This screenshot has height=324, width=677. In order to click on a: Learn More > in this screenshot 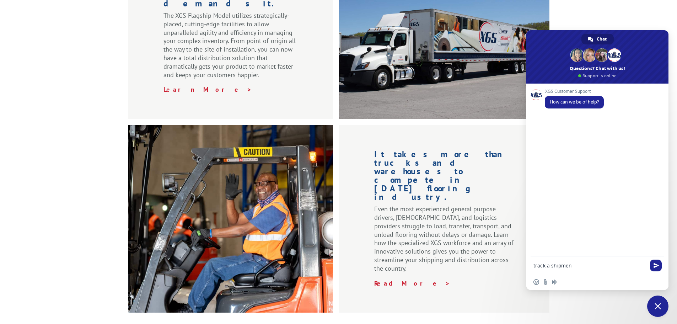, I will do `click(207, 89)`.